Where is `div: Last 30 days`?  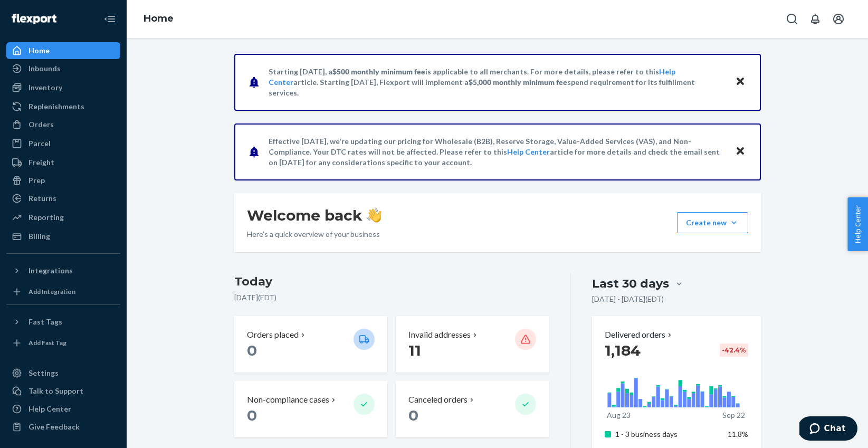 div: Last 30 days is located at coordinates (631, 284).